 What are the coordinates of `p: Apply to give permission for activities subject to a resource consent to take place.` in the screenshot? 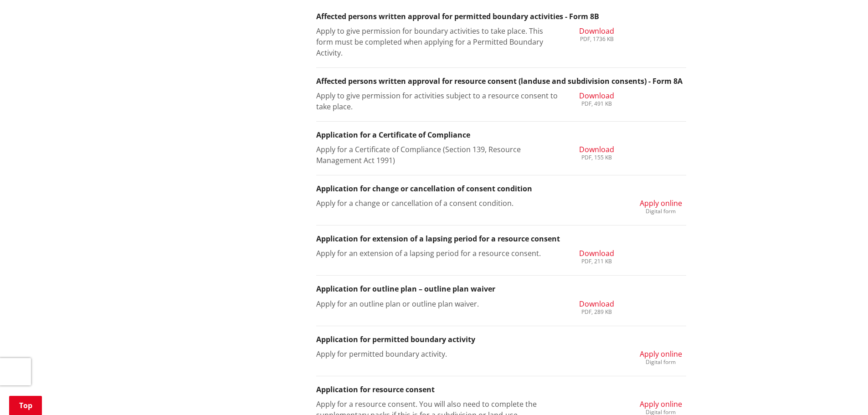 It's located at (437, 102).